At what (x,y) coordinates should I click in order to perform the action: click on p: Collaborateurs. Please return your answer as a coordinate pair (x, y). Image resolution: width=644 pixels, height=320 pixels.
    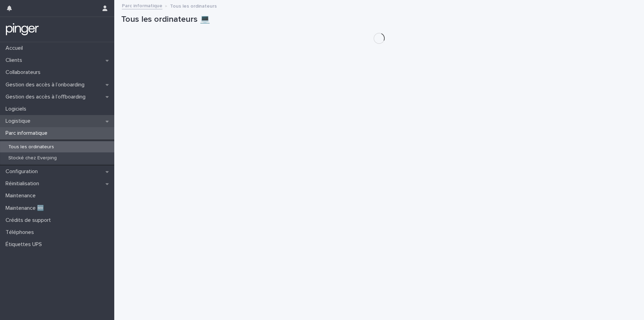
    Looking at the image, I should click on (24, 72).